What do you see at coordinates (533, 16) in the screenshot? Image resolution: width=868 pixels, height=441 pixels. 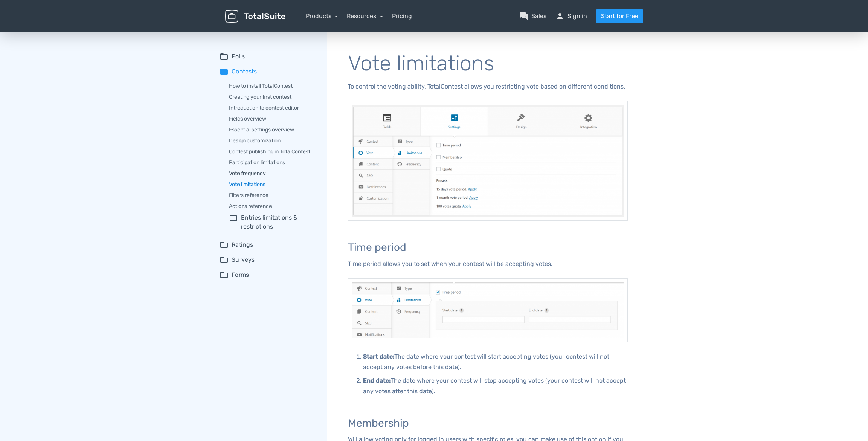 I see `a: question_answerSales` at bounding box center [533, 16].